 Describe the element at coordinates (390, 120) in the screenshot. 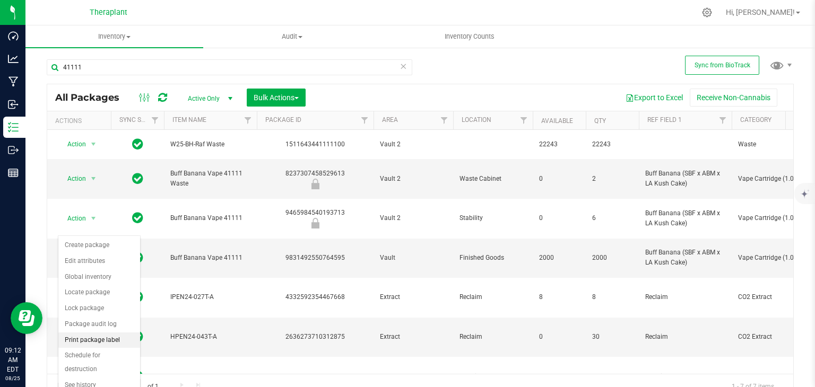

I see `a: Area` at that location.